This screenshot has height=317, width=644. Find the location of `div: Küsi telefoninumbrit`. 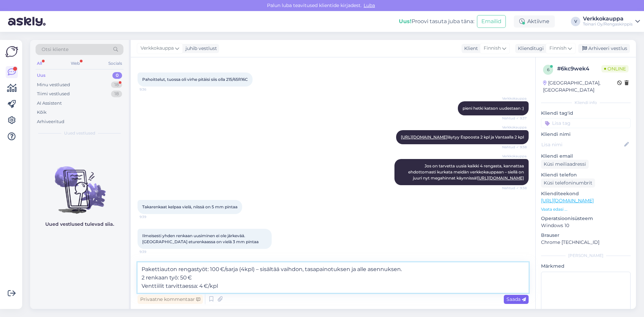

div: Küsi telefoninumbrit is located at coordinates (568, 183).